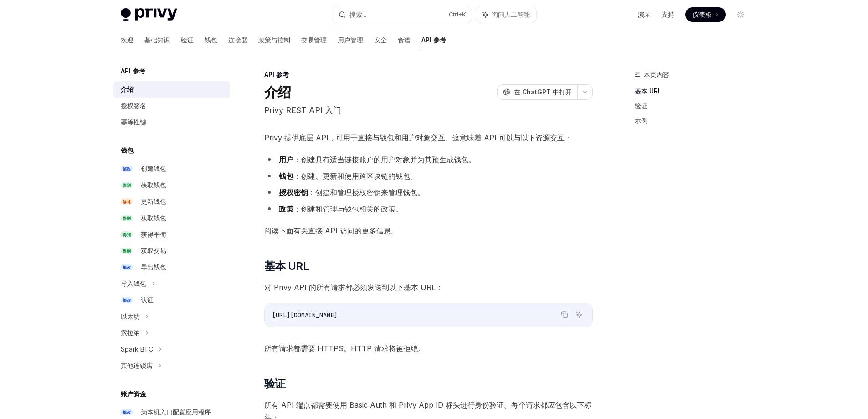 This screenshot has width=868, height=419. Describe the element at coordinates (537, 92) in the screenshot. I see `button: 在 ChatGPT 中打开` at that location.